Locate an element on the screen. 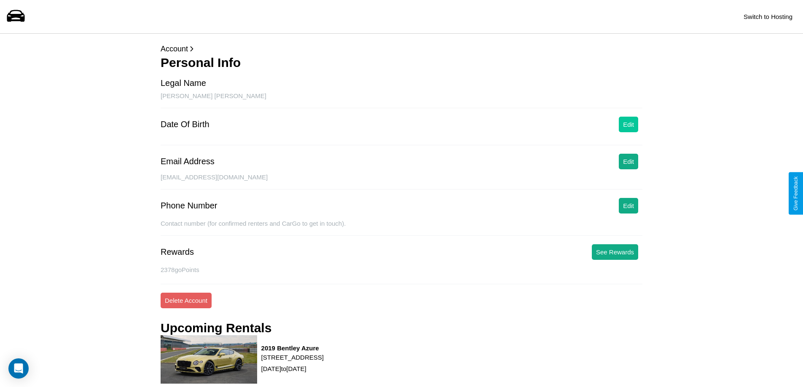 The height and width of the screenshot is (387, 803). p: 2378 goPoints is located at coordinates (401, 270).